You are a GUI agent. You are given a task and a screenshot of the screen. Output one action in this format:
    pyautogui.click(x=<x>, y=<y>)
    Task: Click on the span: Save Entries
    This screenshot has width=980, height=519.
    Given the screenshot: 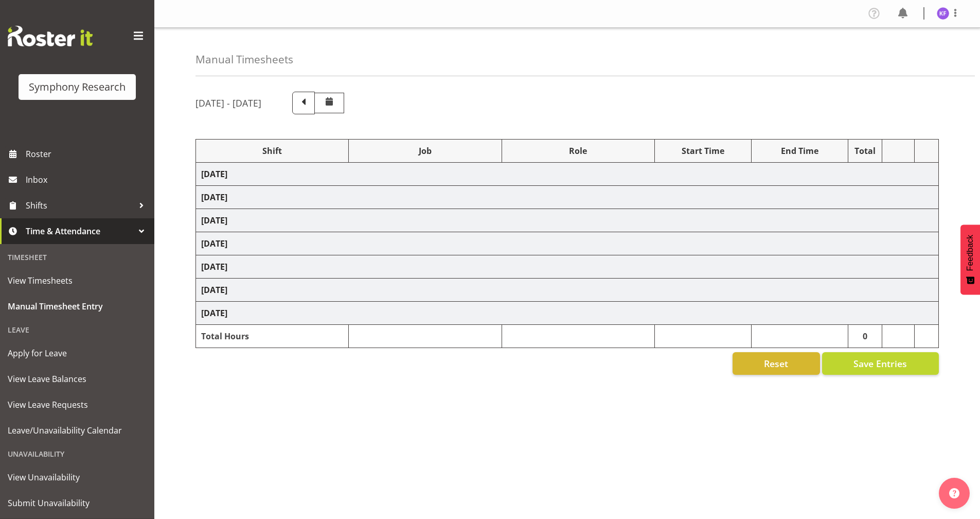 What is the action you would take?
    pyautogui.click(x=880, y=363)
    